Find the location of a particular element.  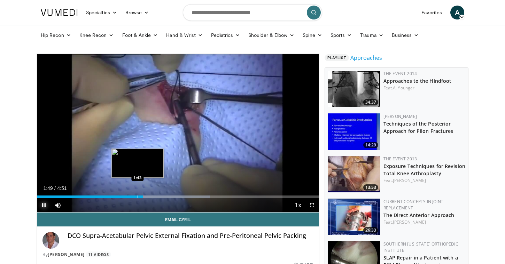

span: Playlist is located at coordinates (337, 58).